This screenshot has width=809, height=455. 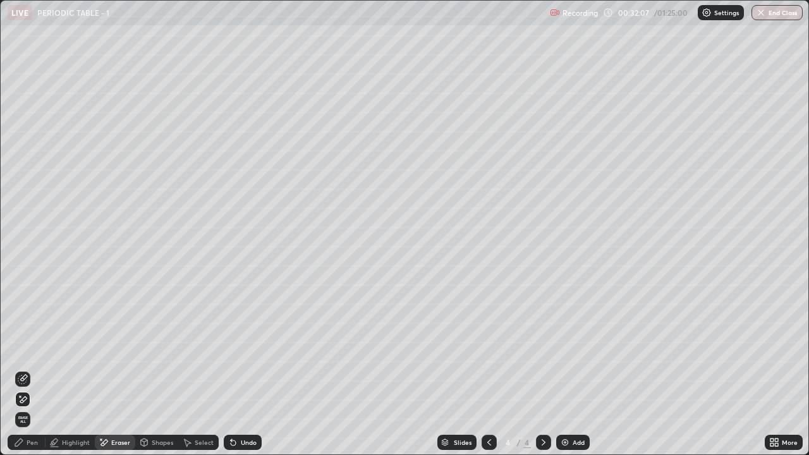 What do you see at coordinates (580, 13) in the screenshot?
I see `p: Recording` at bounding box center [580, 13].